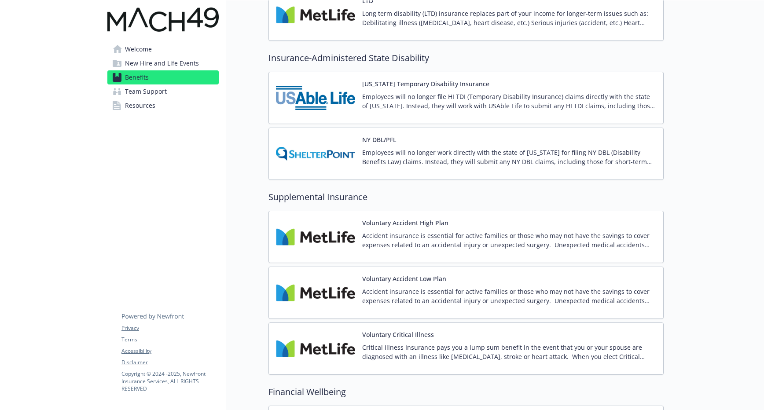 This screenshot has height=410, width=764. Describe the element at coordinates (146, 92) in the screenshot. I see `span: Team Support` at that location.